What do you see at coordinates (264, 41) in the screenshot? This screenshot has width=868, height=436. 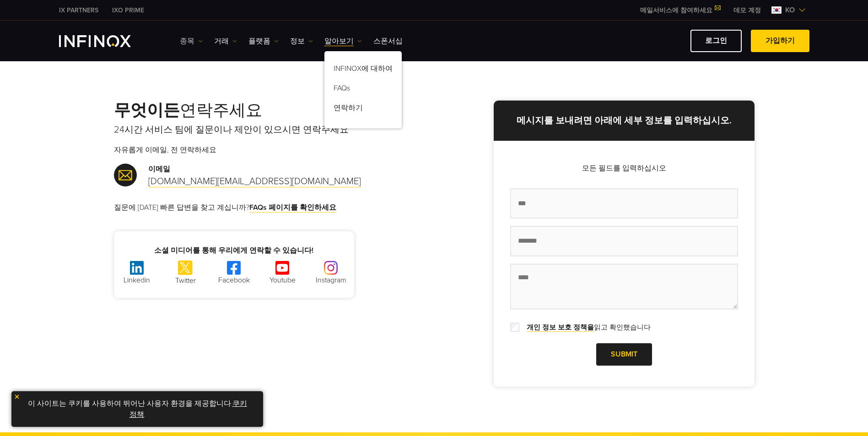 I see `a: 플랫폼` at bounding box center [264, 41].